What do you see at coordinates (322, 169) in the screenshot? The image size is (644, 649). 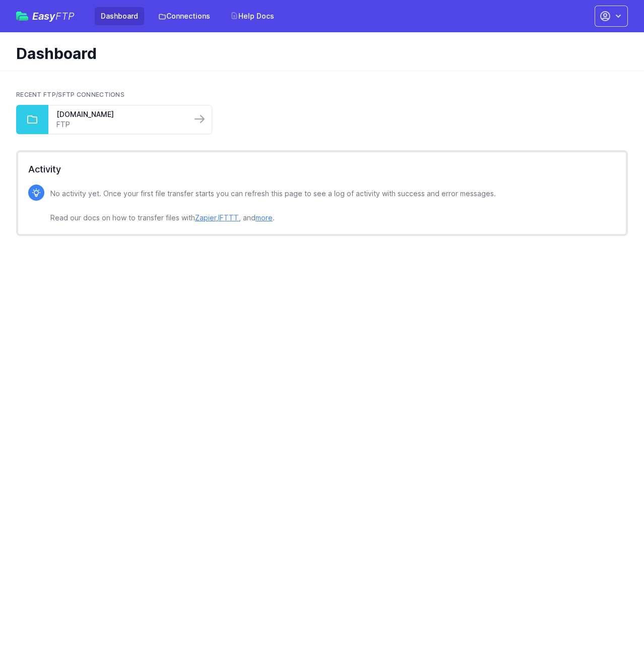 I see `h2: Activity` at bounding box center [322, 169].